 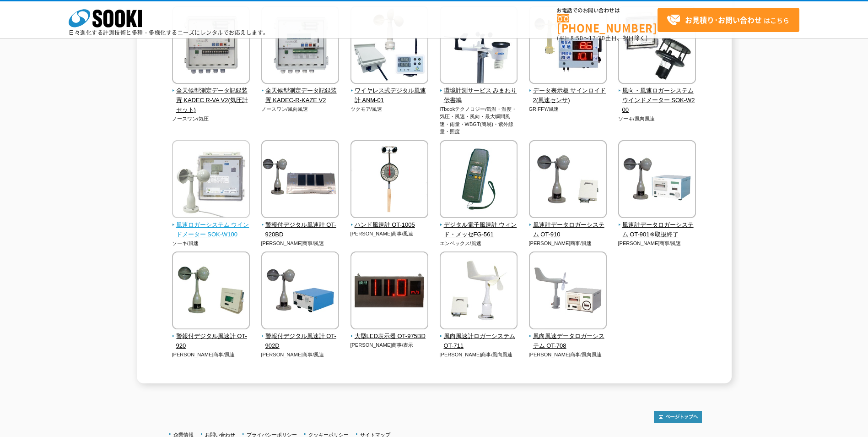 What do you see at coordinates (728, 20) in the screenshot?
I see `span: はこちら` at bounding box center [728, 20].